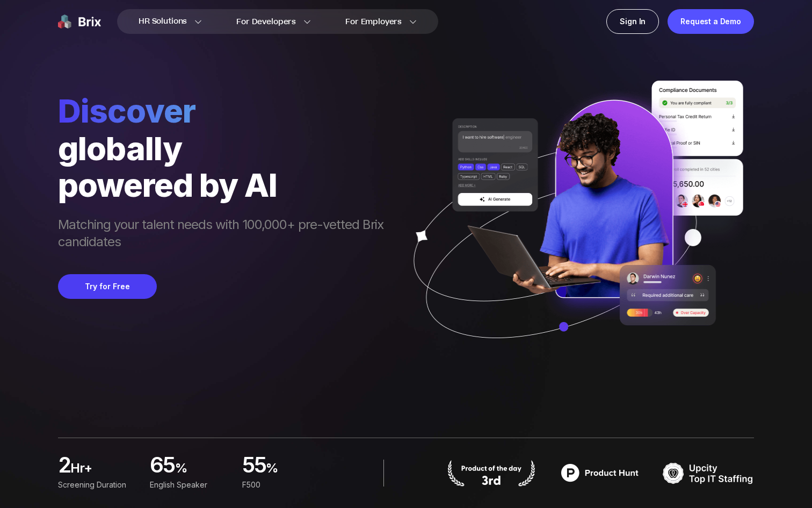  Describe the element at coordinates (282, 485) in the screenshot. I see `div: F500` at that location.